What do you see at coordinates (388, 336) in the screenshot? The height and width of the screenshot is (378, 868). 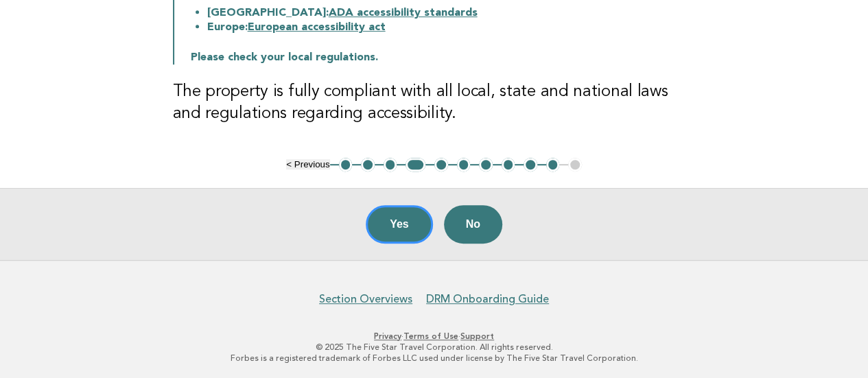 I see `a: Privacy` at bounding box center [388, 336].